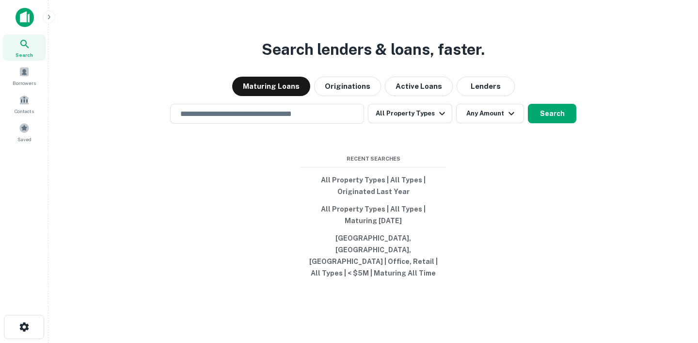  Describe the element at coordinates (25, 17) in the screenshot. I see `img: capitalize-icon.png` at that location.